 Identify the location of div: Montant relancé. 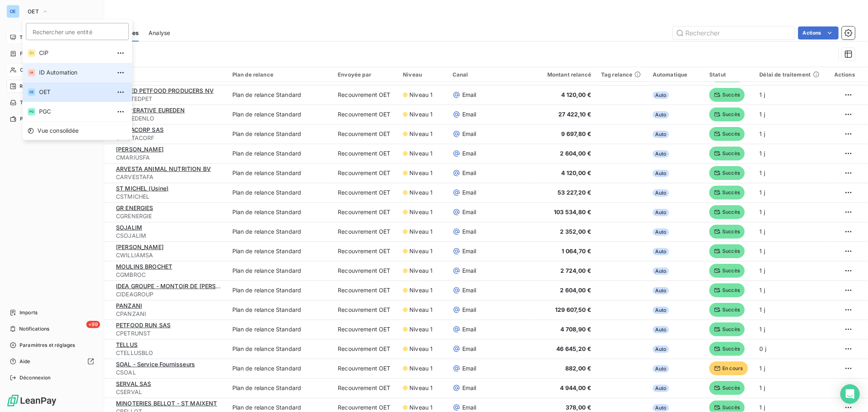
(563, 75).